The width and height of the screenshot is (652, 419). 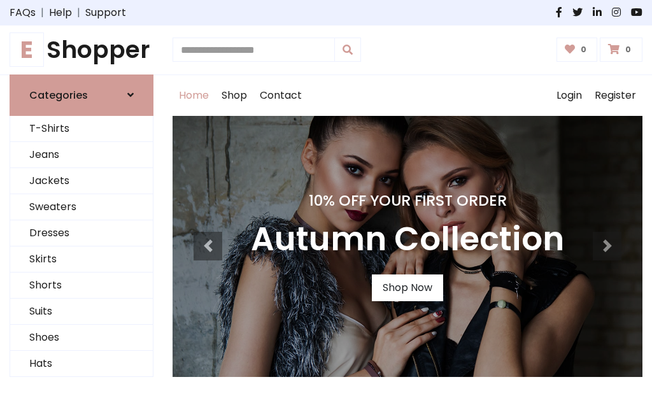 What do you see at coordinates (408, 240) in the screenshot?
I see `h3: Autumn Collection` at bounding box center [408, 240].